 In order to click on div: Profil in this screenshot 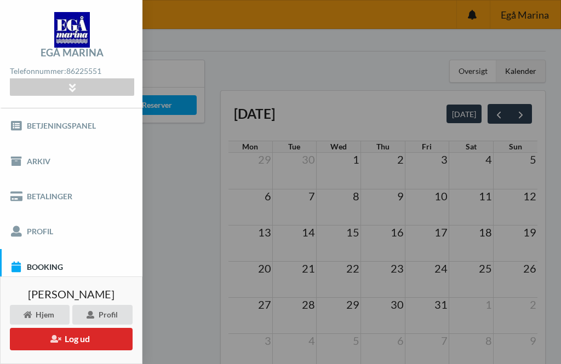, I will do `click(102, 315)`.